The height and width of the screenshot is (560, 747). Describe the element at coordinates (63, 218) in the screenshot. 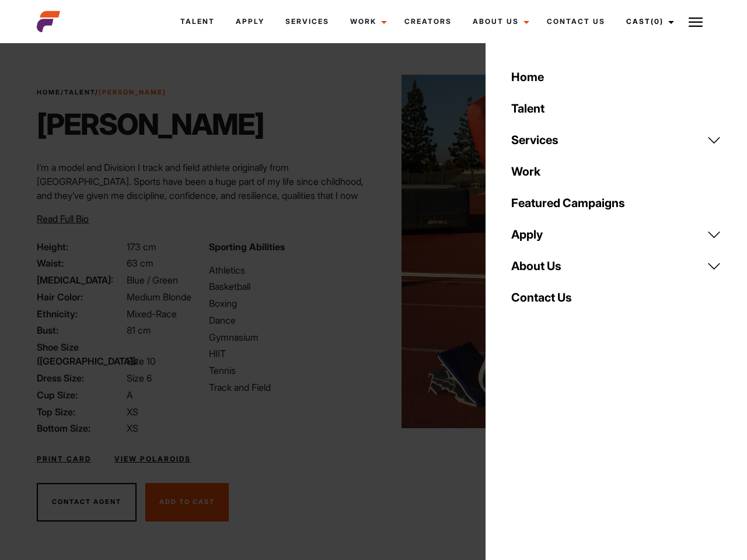

I see `span: Read Full Bio` at that location.